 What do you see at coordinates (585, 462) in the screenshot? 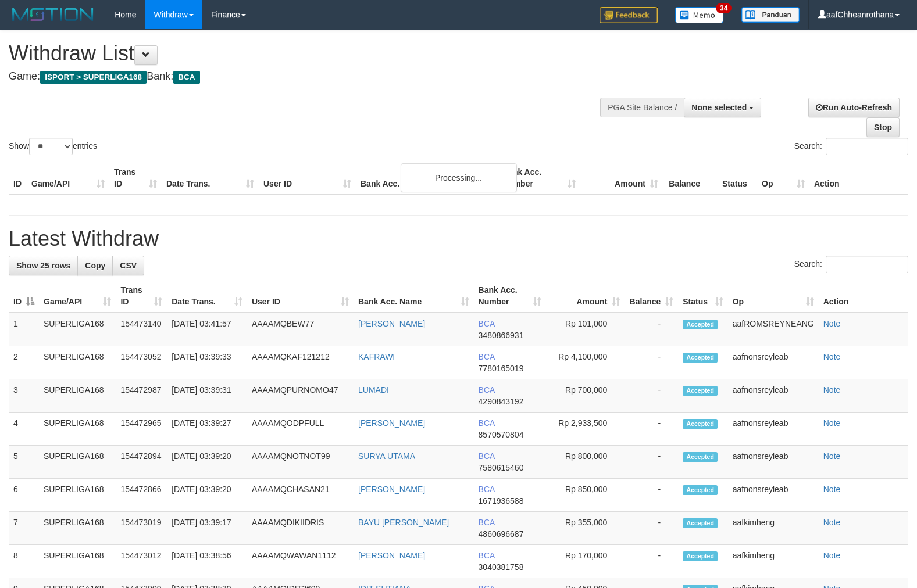
I see `td: Rp 800,000` at bounding box center [585, 462].